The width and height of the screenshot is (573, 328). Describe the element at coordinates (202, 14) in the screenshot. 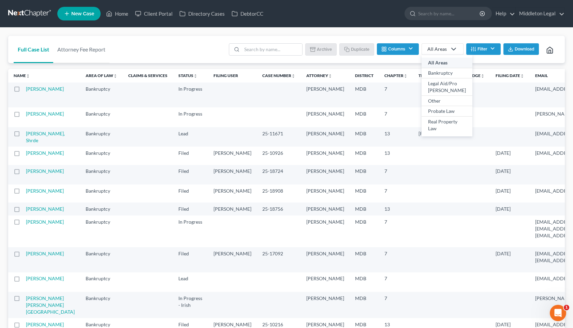

I see `a: Directory Cases` at that location.